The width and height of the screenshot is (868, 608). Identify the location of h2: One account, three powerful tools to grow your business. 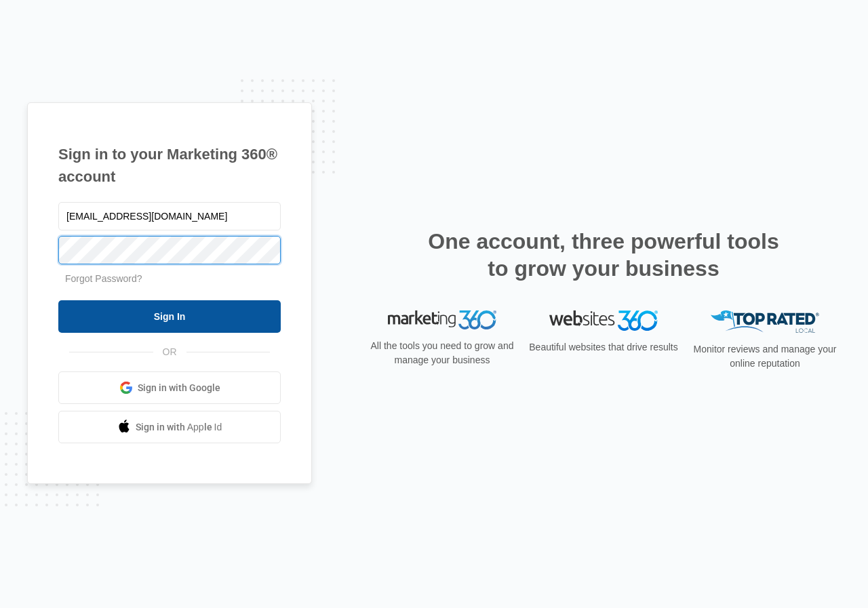
(604, 254).